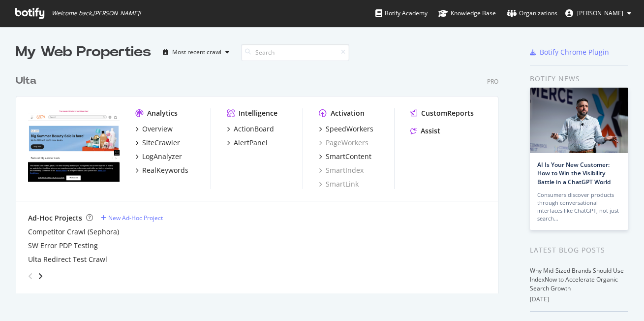 This screenshot has width=644, height=321. Describe the element at coordinates (258, 113) in the screenshot. I see `div: Intelligence` at that location.